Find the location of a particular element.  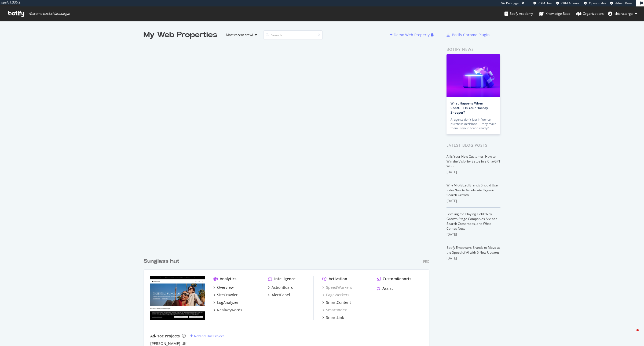

div: Most recent crawl is located at coordinates (239, 35).